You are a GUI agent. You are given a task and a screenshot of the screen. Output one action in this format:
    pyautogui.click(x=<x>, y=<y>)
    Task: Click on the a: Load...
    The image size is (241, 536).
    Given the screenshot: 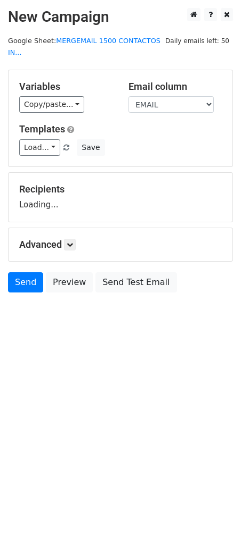 What is the action you would take?
    pyautogui.click(x=39, y=147)
    